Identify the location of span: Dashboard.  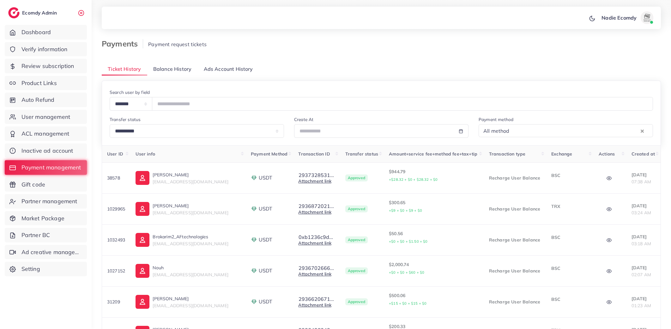
(36, 32).